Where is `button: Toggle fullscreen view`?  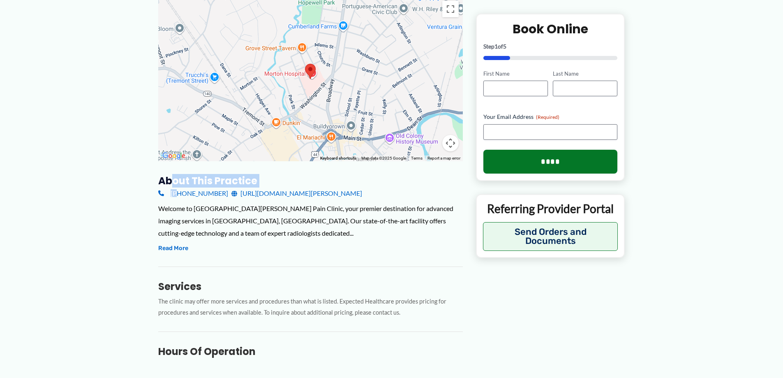
button: Toggle fullscreen view is located at coordinates (450, 9).